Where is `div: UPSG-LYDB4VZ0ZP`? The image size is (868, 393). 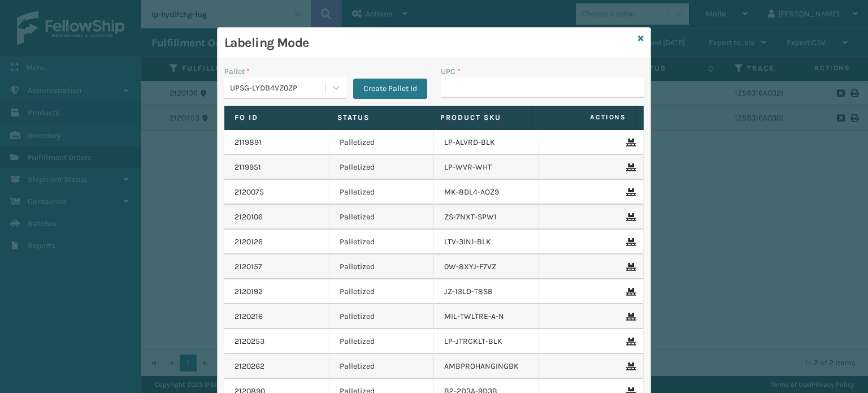 div: UPSG-LYDB4VZ0ZP is located at coordinates (278, 87).